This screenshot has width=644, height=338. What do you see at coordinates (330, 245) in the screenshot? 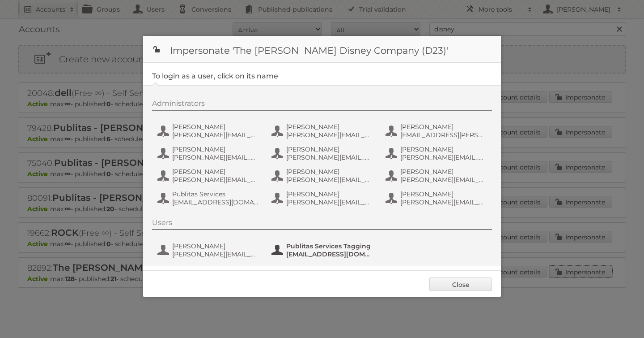
I see `span: Publitas Services Tagging` at bounding box center [330, 245].